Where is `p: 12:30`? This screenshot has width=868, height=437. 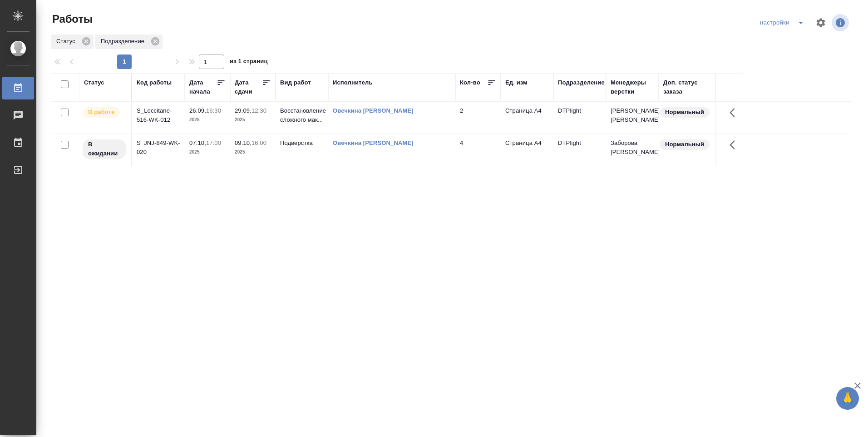 p: 12:30 is located at coordinates (259, 110).